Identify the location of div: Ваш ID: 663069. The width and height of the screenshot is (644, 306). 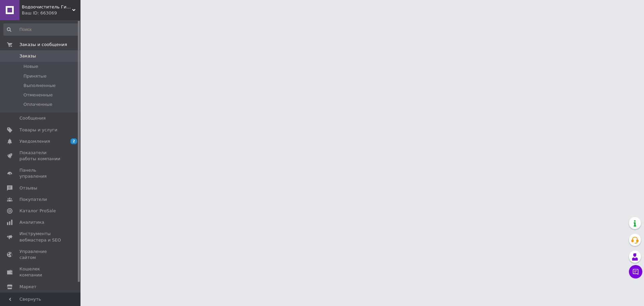
(51, 13).